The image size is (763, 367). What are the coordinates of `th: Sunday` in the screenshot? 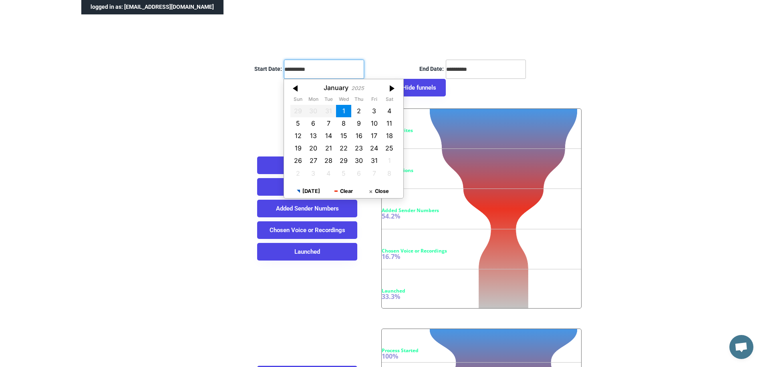 It's located at (298, 100).